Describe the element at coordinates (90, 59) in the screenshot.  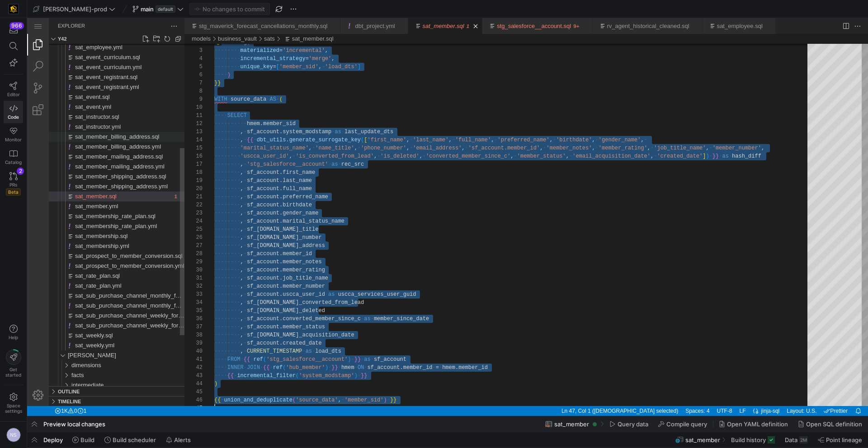
I see `div: sat_event_registrant.sql` at that location.